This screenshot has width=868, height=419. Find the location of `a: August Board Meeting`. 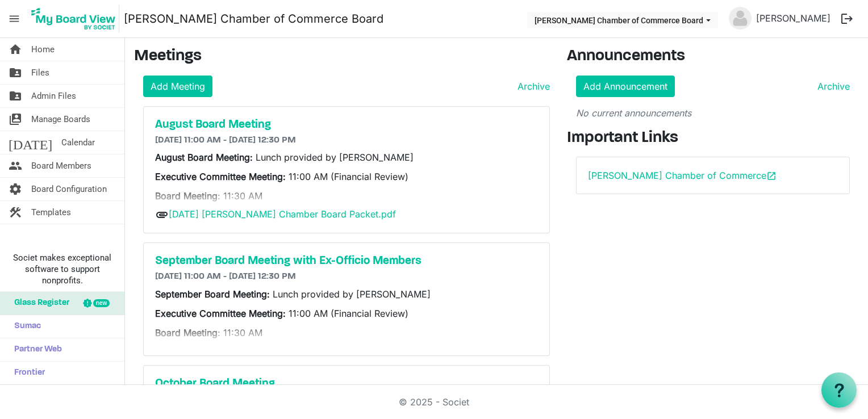

a: August Board Meeting is located at coordinates (346, 125).